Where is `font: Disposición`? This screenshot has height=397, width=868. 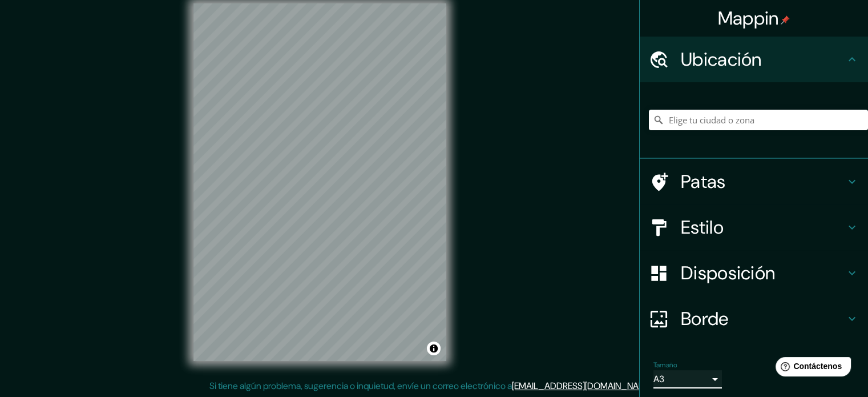 font: Disposición is located at coordinates (728, 273).